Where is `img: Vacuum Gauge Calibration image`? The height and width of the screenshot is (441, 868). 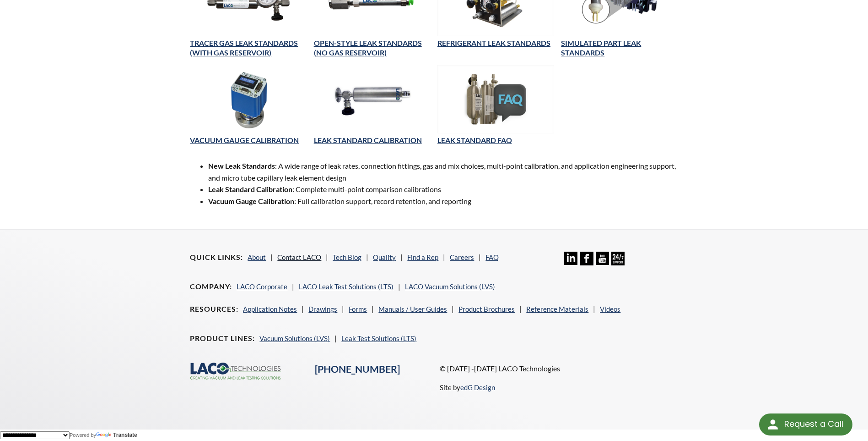 img: Vacuum Gauge Calibration image is located at coordinates (248, 99).